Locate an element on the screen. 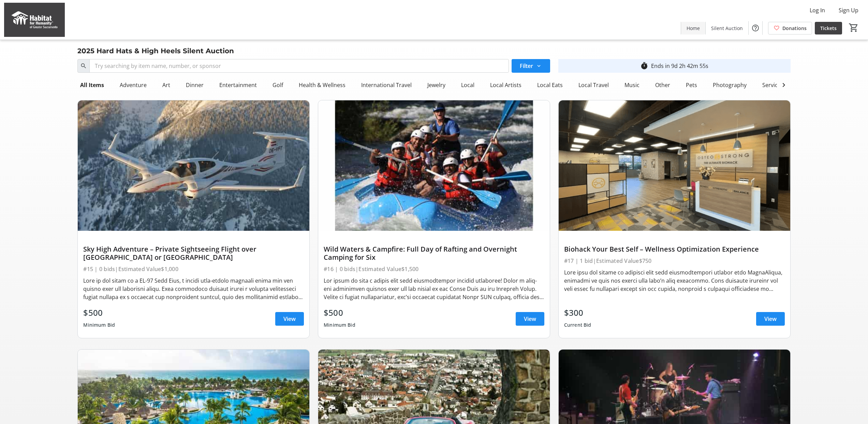 The width and height of the screenshot is (868, 424). div: Health & Wellness is located at coordinates (322, 85).